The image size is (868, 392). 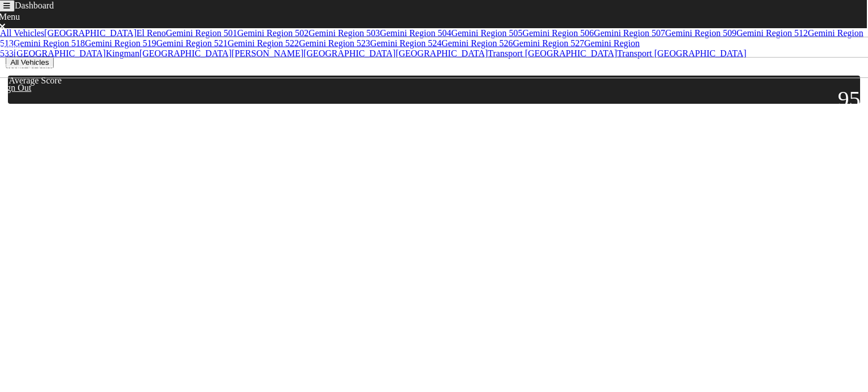 I want to click on div: Congratulations on your outstanding driver management! Your team had no severe issues!, so click(x=421, y=149).